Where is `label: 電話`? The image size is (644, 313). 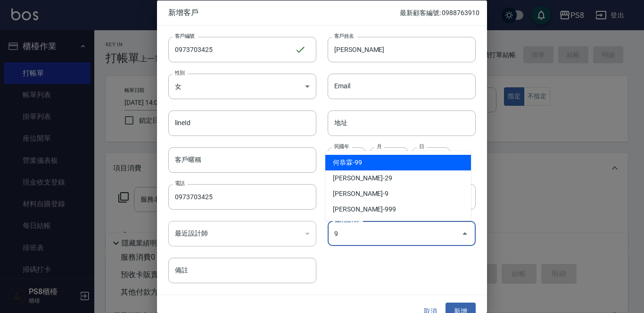
label: 電話 is located at coordinates (179, 183).